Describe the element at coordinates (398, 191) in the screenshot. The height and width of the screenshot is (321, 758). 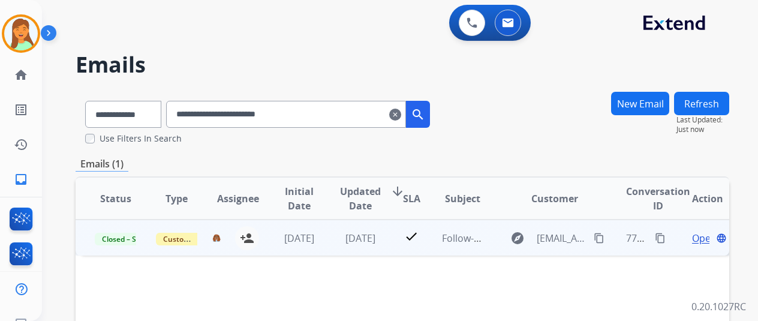
I see `mat-icon: arrow_downward` at that location.